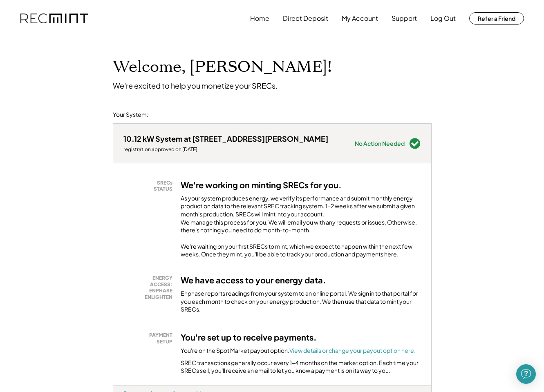 The width and height of the screenshot is (544, 392). What do you see at coordinates (249, 337) in the screenshot?
I see `h3: You're set up to receive payments.` at bounding box center [249, 337].